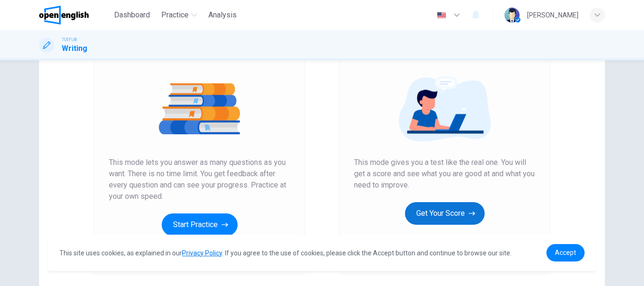  Describe the element at coordinates (222, 15) in the screenshot. I see `span: Analysis` at that location.